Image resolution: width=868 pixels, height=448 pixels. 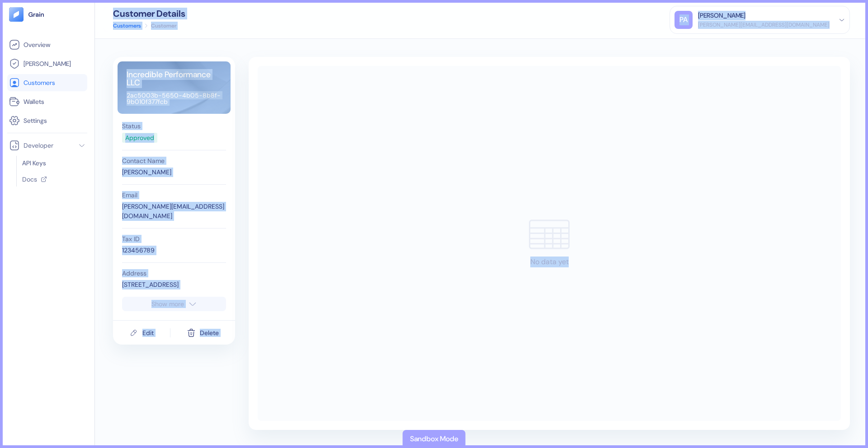 What do you see at coordinates (35, 120) in the screenshot?
I see `span: Settings` at bounding box center [35, 120].